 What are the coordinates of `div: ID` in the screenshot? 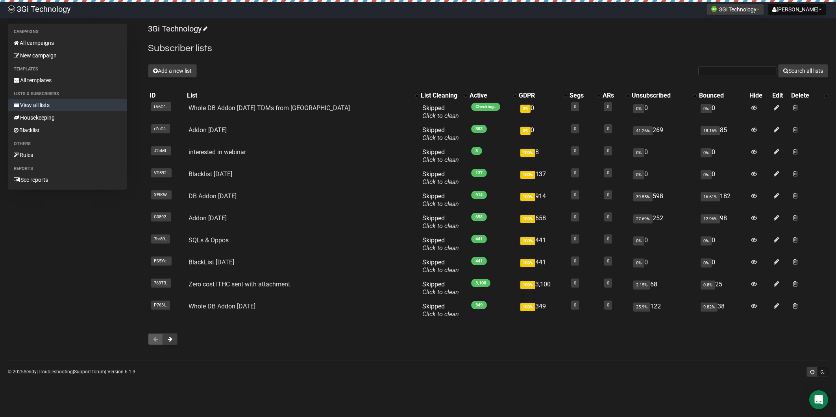 It's located at (167, 96).